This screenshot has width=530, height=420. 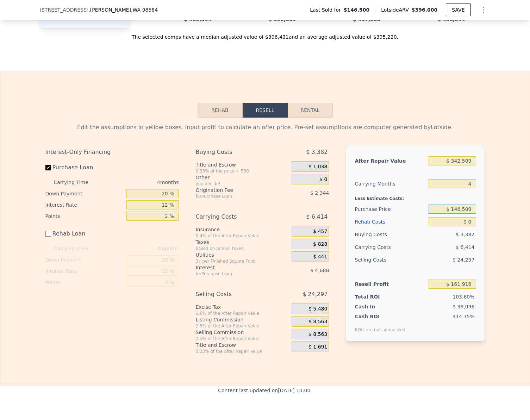 I want to click on div: Purchase Price, so click(x=390, y=209).